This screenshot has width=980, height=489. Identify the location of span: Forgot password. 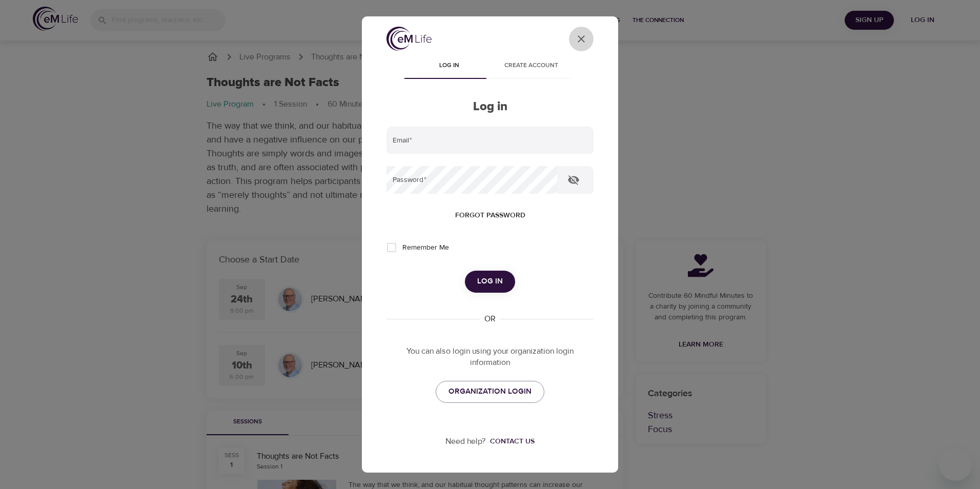
(490, 215).